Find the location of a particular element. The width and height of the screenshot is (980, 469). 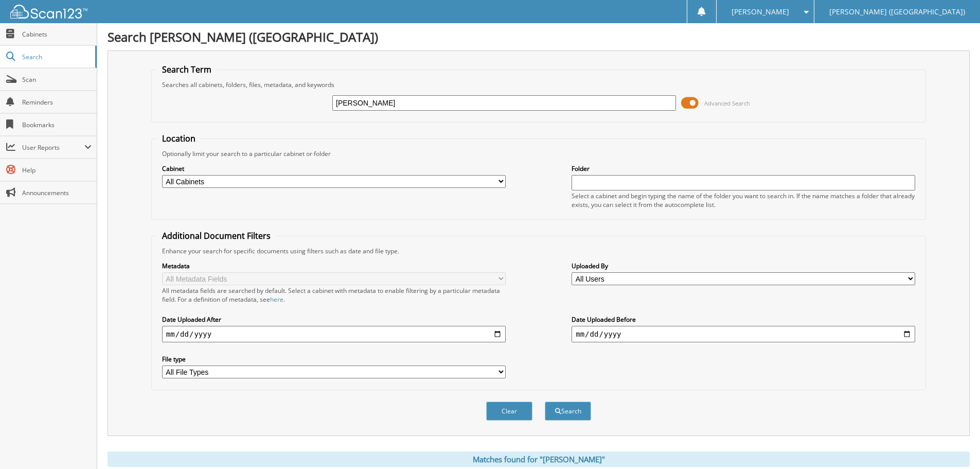

label: Folder is located at coordinates (743, 168).